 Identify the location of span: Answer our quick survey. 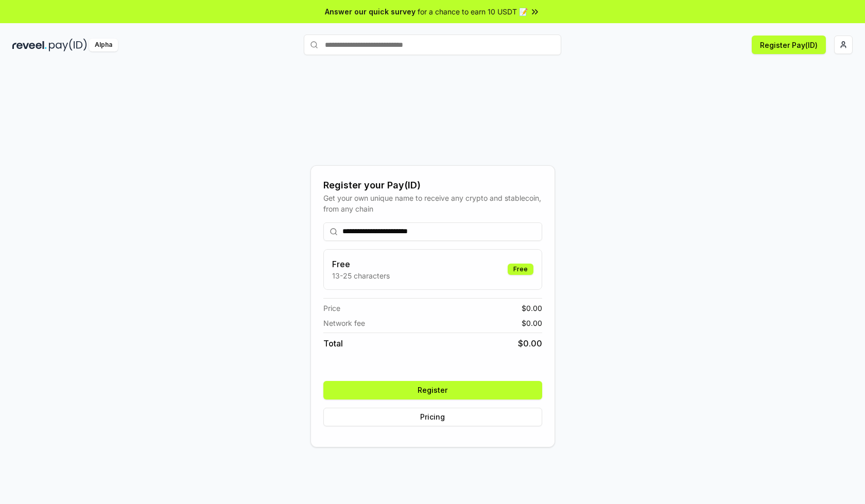
(370, 11).